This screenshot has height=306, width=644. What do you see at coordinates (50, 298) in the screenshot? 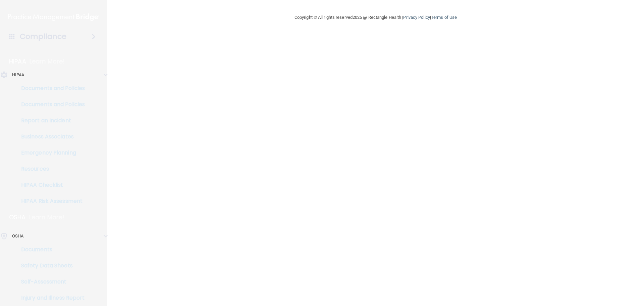
I see `p: Injury and Illness Report` at bounding box center [50, 298].